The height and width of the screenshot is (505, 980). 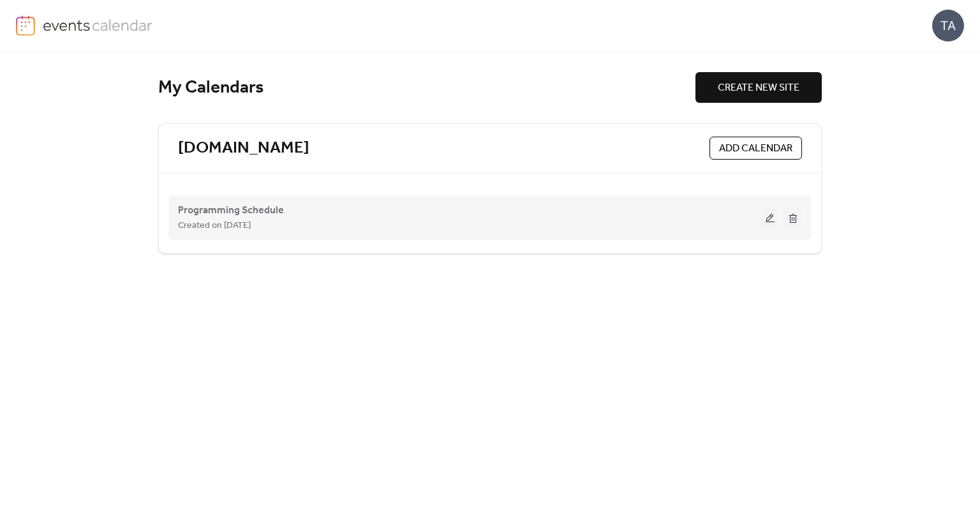 I want to click on div: TA, so click(x=949, y=26).